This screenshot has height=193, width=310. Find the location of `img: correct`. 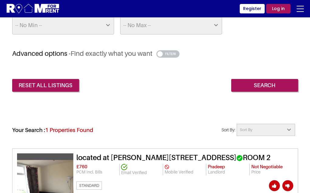

img: correct is located at coordinates (240, 158).